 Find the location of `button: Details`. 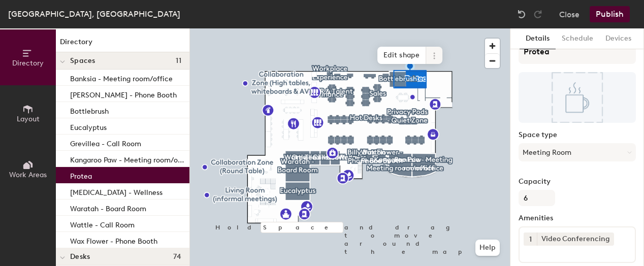

button: Details is located at coordinates (537, 39).